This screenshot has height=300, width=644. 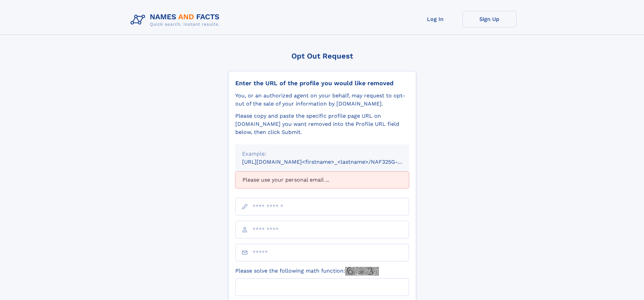 What do you see at coordinates (322, 154) in the screenshot?
I see `div: Example:` at bounding box center [322, 154].